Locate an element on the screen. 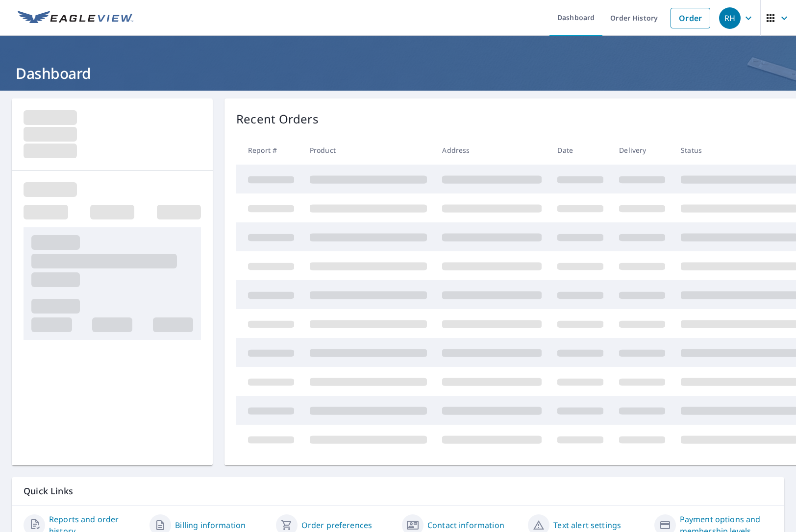 Image resolution: width=796 pixels, height=532 pixels. a: Billing information is located at coordinates (210, 525).